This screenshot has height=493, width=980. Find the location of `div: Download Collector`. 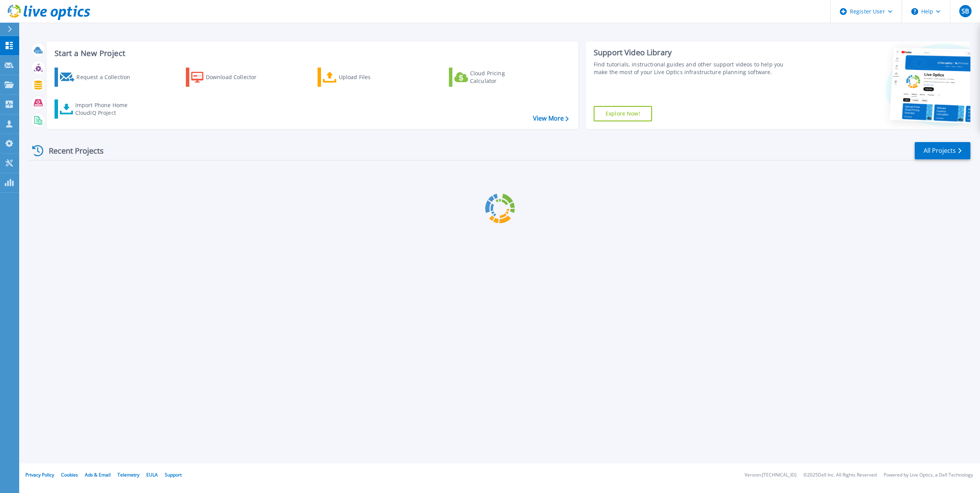

div: Download Collector is located at coordinates (237, 77).